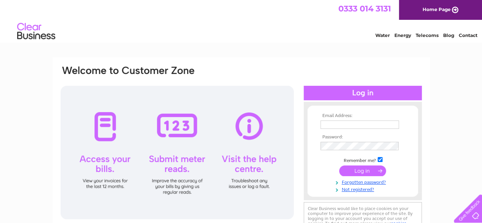 This screenshot has width=482, height=223. Describe the element at coordinates (468, 35) in the screenshot. I see `a: Contact` at that location.